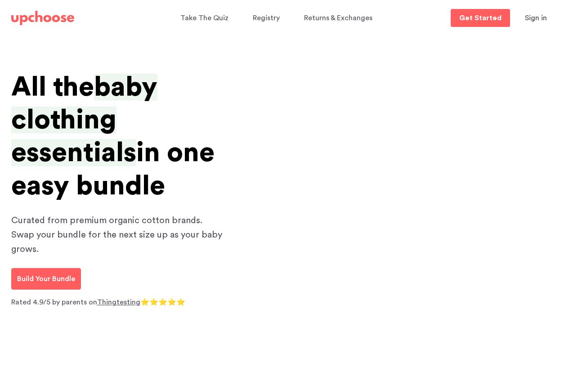 Image resolution: width=569 pixels, height=392 pixels. Describe the element at coordinates (119, 302) in the screenshot. I see `a: Thingtesting` at that location.